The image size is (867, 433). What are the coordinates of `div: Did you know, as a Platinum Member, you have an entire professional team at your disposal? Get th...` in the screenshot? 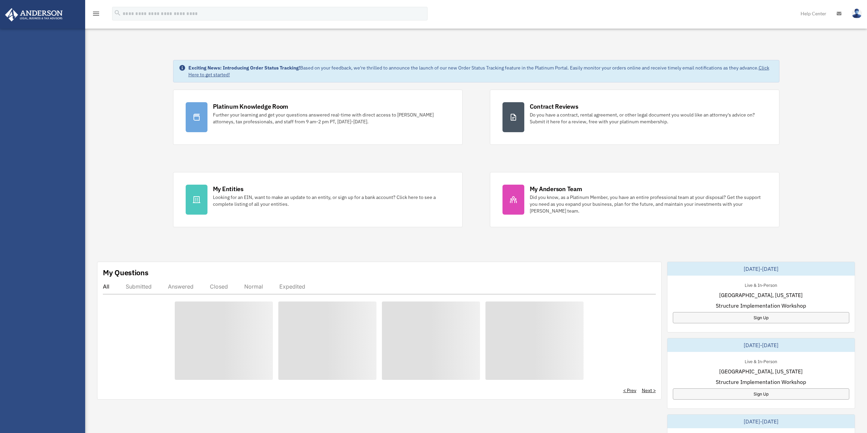 It's located at (648, 204).